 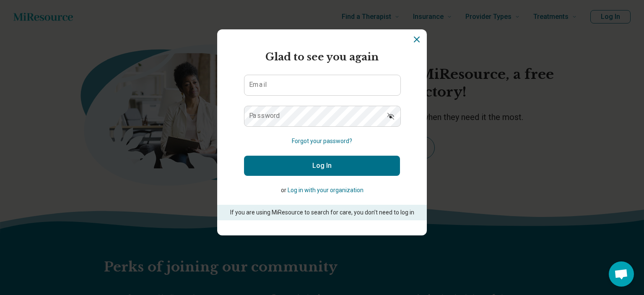 I want to click on p: If you are using MiResource to search for care, you don’t need to log in, so click(x=322, y=212).